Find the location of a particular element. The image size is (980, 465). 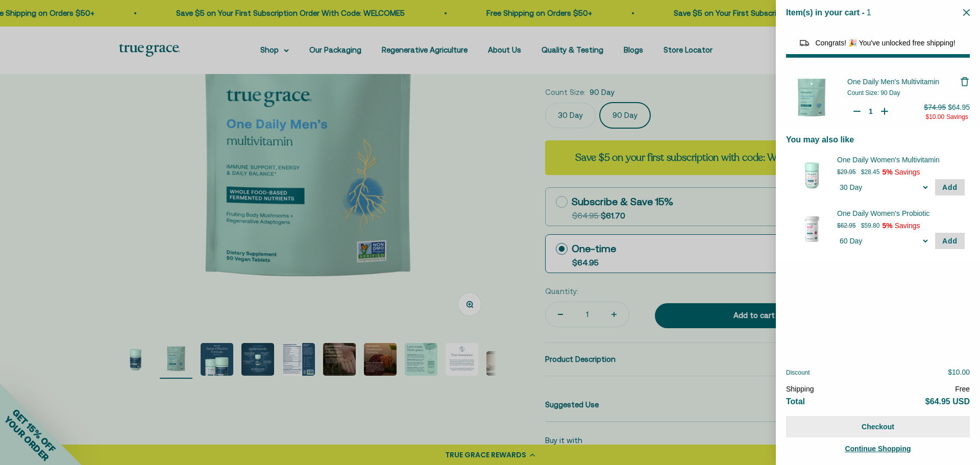

div: One Daily Women's Probiotic is located at coordinates (901, 213).